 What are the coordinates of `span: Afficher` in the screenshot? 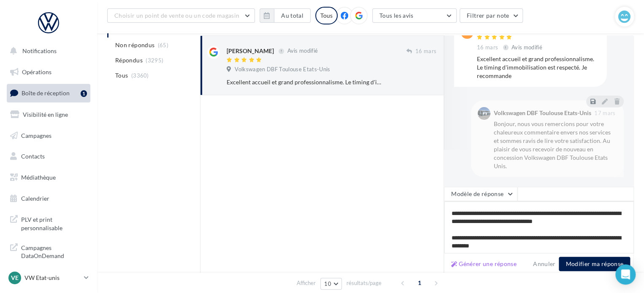 It's located at (306, 283).